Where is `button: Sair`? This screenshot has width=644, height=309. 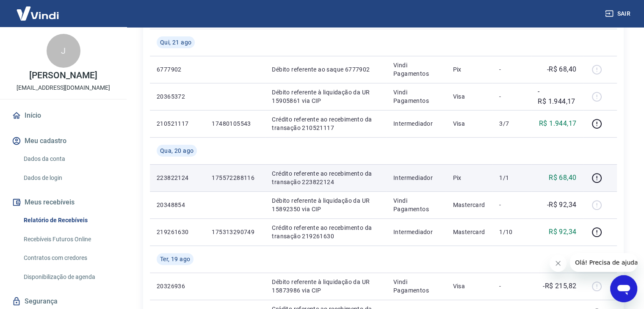 button: Sair is located at coordinates (619, 14).